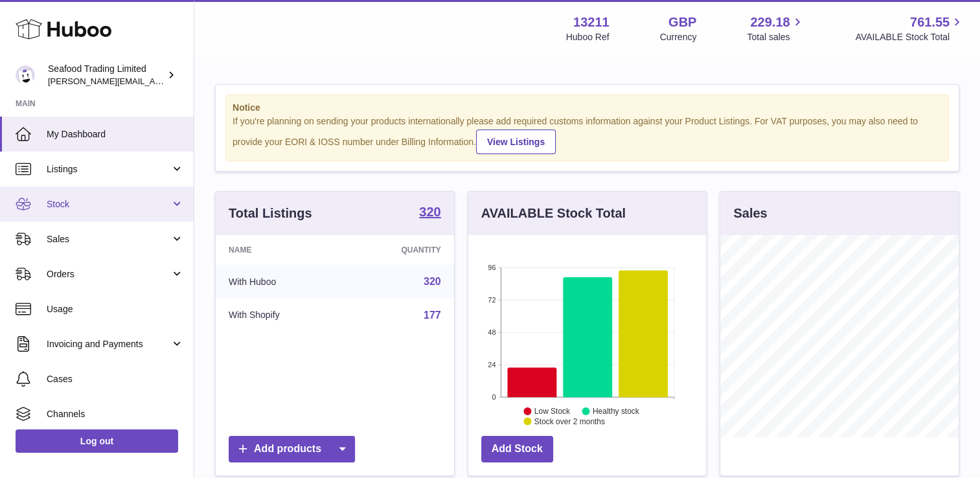 The width and height of the screenshot is (980, 478). Describe the element at coordinates (115, 134) in the screenshot. I see `span: My Dashboard` at that location.